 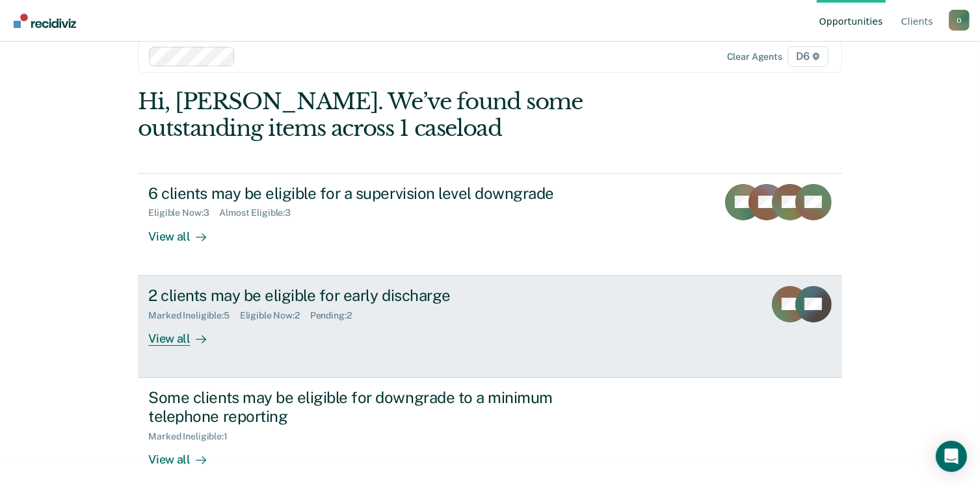 I want to click on img: Recidiviz, so click(x=45, y=21).